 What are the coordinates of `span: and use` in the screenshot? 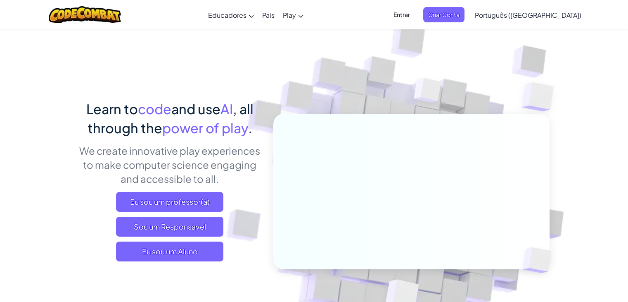 It's located at (196, 109).